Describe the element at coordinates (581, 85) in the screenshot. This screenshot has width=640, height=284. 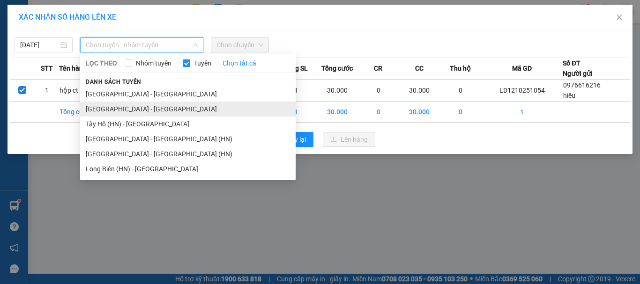
I see `span: 0976616216` at that location.